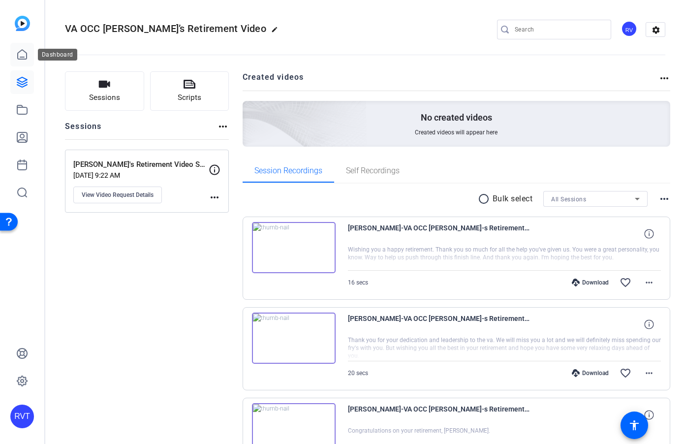  Describe the element at coordinates (569, 199) in the screenshot. I see `span: All Sessions` at that location.